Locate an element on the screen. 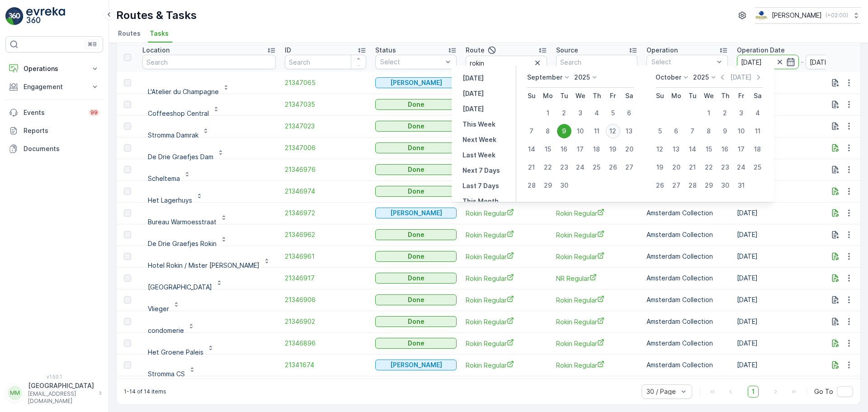 This screenshot has height=412, width=868. div: 26 is located at coordinates (660, 185).